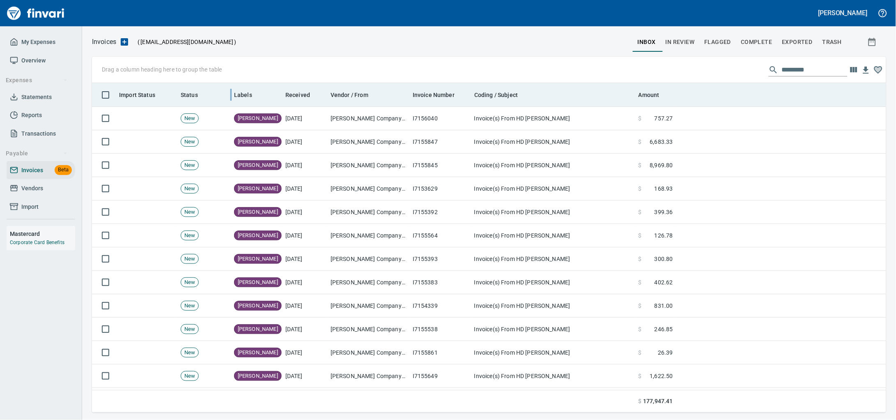  I want to click on button: Column choices favorited. Click to reset to default, so click(879, 70).